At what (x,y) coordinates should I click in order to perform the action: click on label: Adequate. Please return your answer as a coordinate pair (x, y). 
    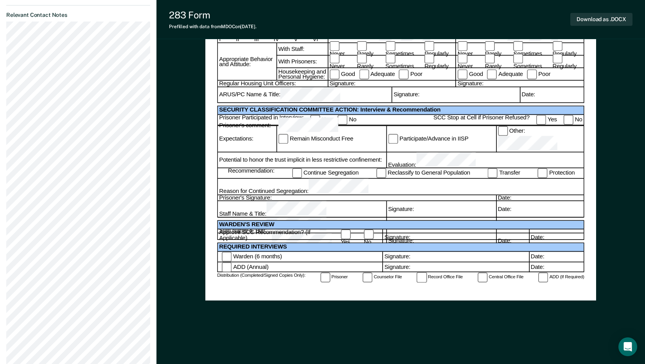
    Looking at the image, I should click on (377, 74).